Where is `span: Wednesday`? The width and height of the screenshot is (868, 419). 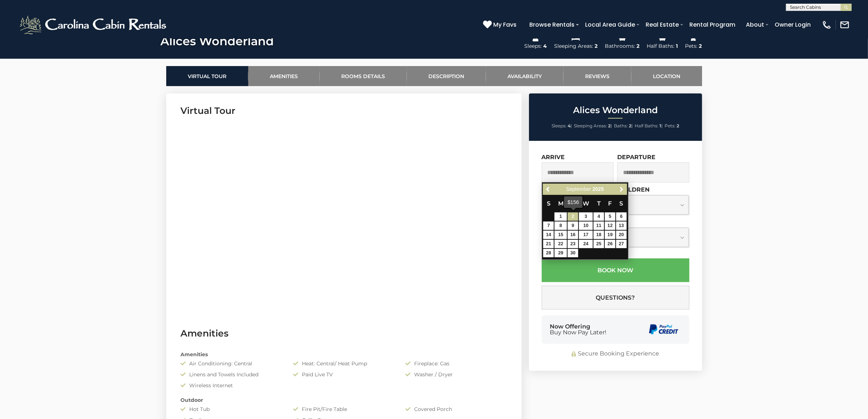 span: Wednesday is located at coordinates (586, 203).